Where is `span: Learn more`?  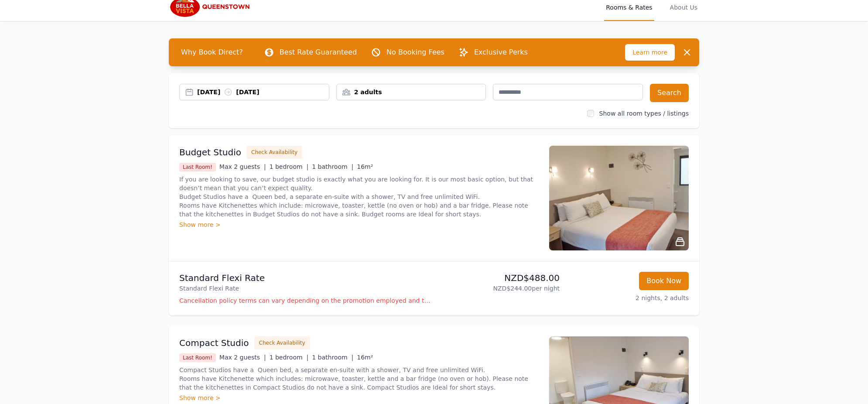
span: Learn more is located at coordinates (650, 52).